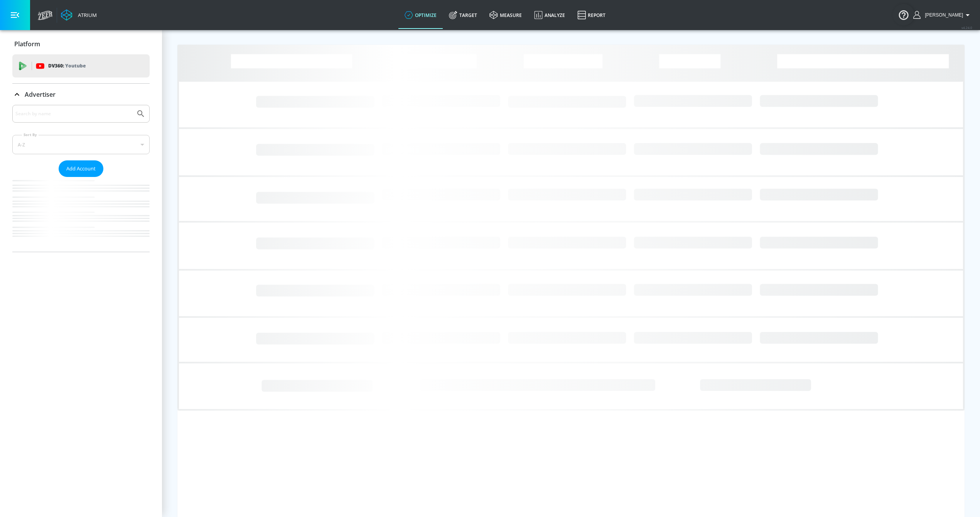 The height and width of the screenshot is (517, 980). Describe the element at coordinates (81, 44) in the screenshot. I see `div: Platform` at that location.